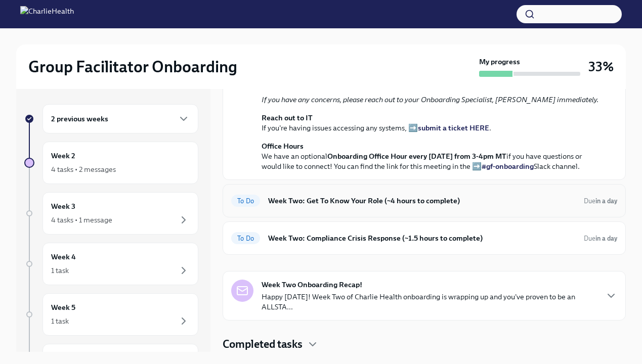  I want to click on img: CharlieHealth, so click(47, 14).